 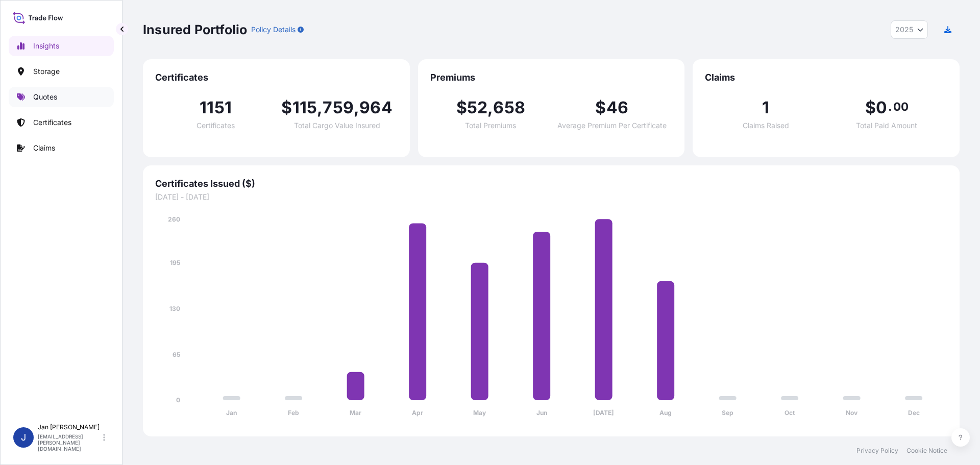 What do you see at coordinates (927, 451) in the screenshot?
I see `a: Cookie Notice` at bounding box center [927, 451].